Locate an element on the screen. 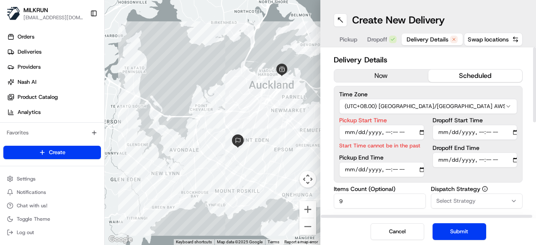  button: Zoom out is located at coordinates (308, 226).